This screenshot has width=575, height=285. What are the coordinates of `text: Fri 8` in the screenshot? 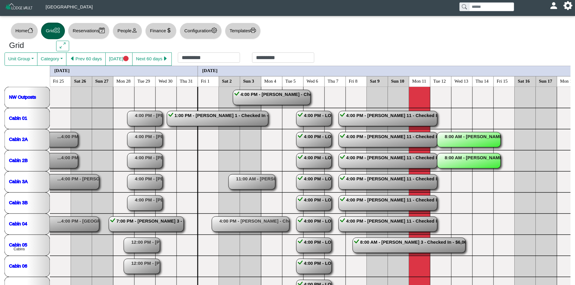 It's located at (353, 81).